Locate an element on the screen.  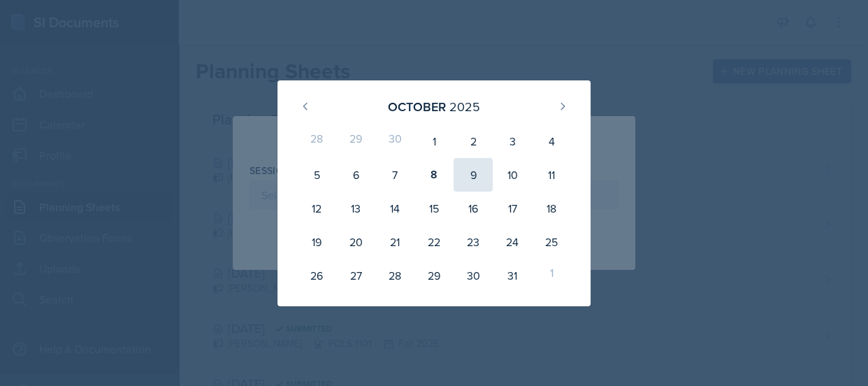
div: 14 is located at coordinates (395, 209).